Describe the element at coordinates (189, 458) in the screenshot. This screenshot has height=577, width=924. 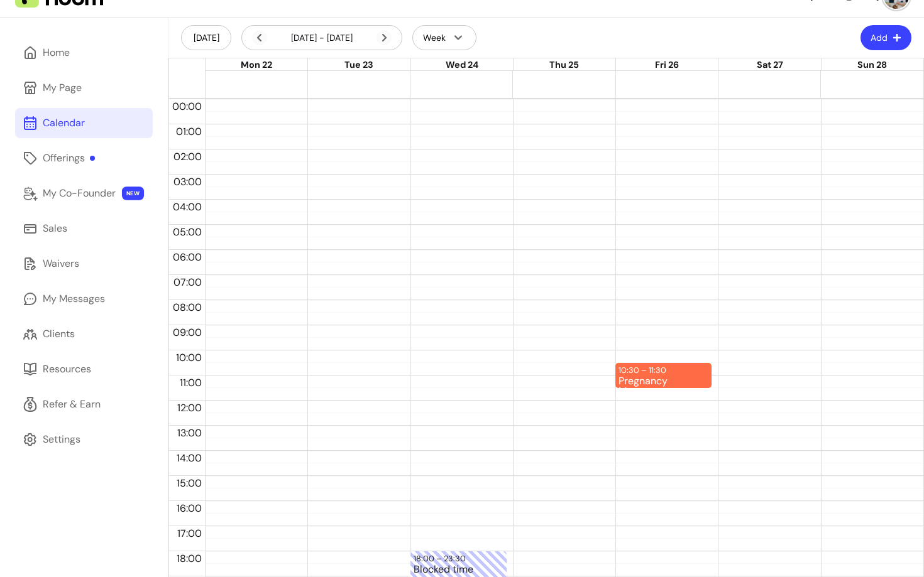
I see `span: 14:00` at that location.